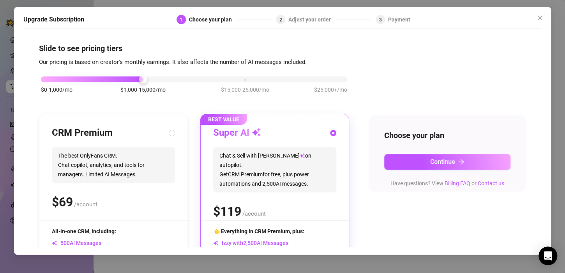  I want to click on div: Open Intercom Messenger, so click(548, 256).